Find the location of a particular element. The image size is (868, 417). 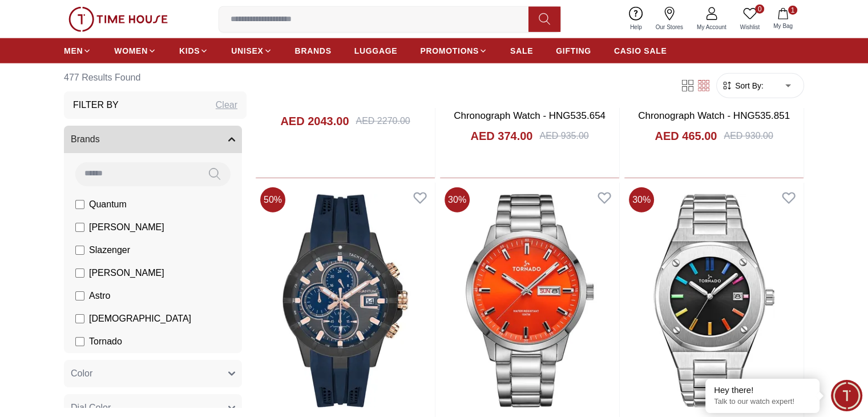

a: MEN is located at coordinates (78, 51).